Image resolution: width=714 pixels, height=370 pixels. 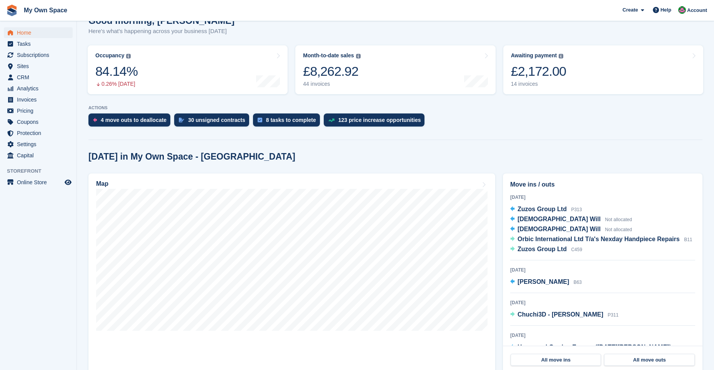 I want to click on span: Online Store, so click(x=40, y=182).